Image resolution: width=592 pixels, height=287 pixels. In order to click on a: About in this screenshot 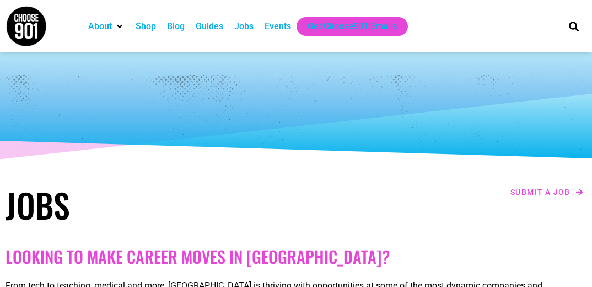, I will do `click(100, 26)`.